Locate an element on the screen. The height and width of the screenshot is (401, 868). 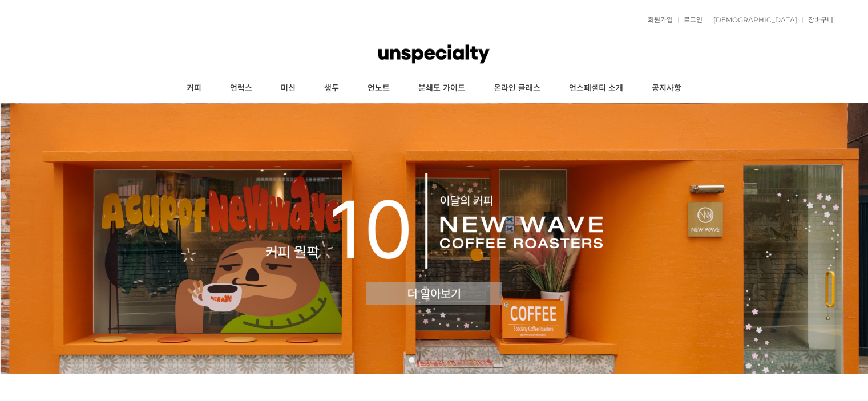
img: 언스페셜티 몰 is located at coordinates (434, 54).